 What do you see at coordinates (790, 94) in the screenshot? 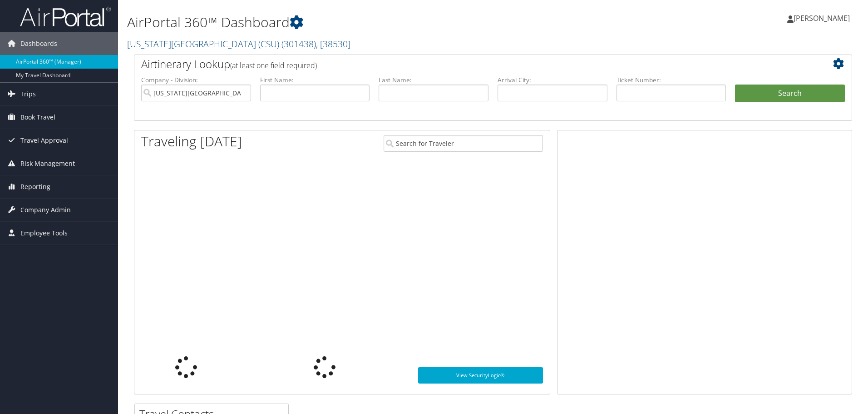
I see `button: Search` at bounding box center [790, 94].